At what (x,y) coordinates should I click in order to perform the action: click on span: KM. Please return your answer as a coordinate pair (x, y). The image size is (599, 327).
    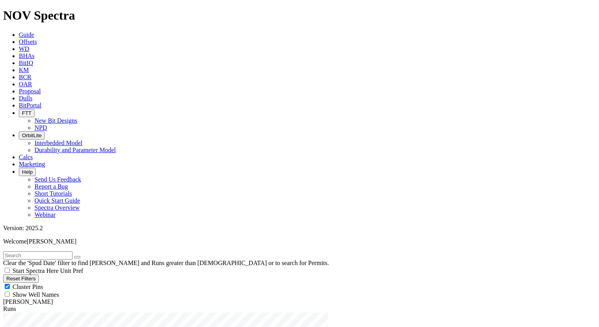
    Looking at the image, I should click on (24, 70).